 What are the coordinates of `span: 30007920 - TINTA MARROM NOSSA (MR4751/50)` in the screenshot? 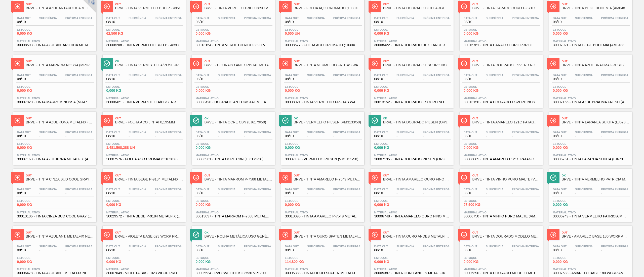 It's located at (55, 102).